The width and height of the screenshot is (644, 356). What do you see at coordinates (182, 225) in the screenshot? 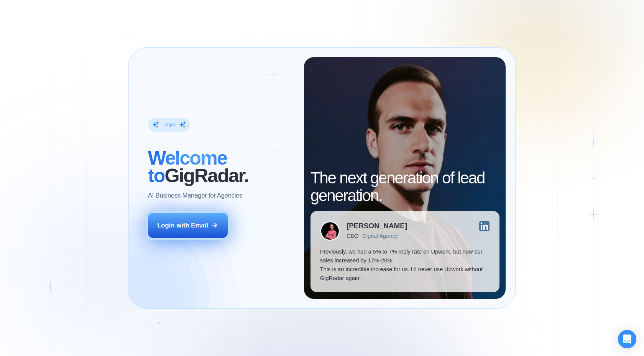
I see `div: Login with Email` at bounding box center [182, 225].